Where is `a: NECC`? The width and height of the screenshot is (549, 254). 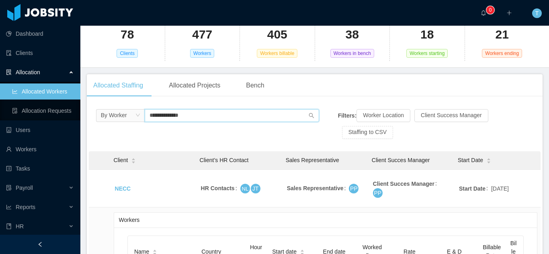 a: NECC is located at coordinates (123, 189).